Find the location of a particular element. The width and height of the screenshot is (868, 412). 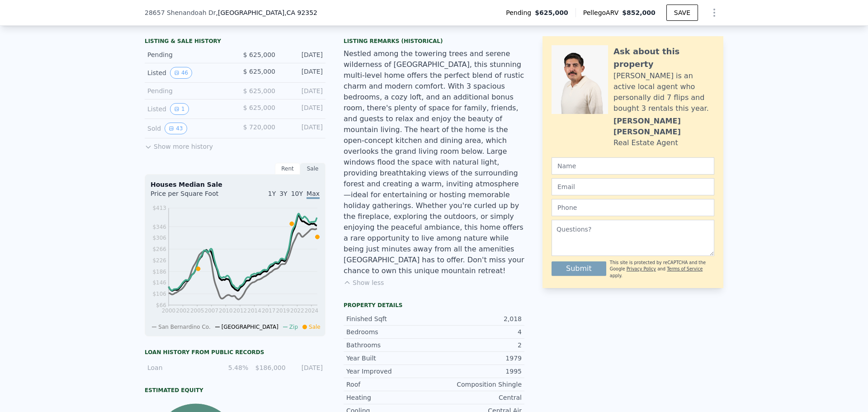

tspan: $186 is located at coordinates (159, 272).